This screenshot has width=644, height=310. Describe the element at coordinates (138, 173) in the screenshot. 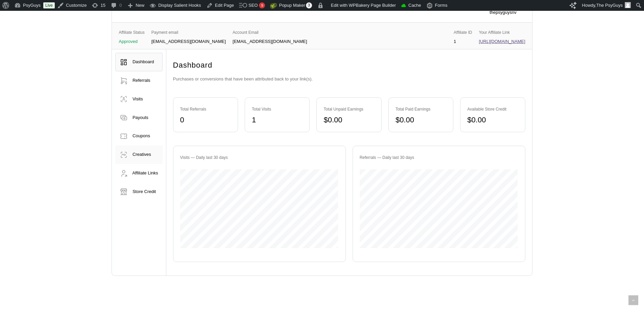

I see `a: Affiliate Links` at that location.